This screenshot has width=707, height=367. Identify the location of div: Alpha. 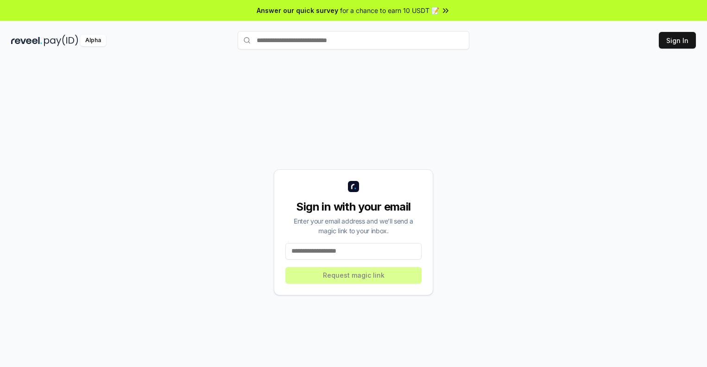
(93, 40).